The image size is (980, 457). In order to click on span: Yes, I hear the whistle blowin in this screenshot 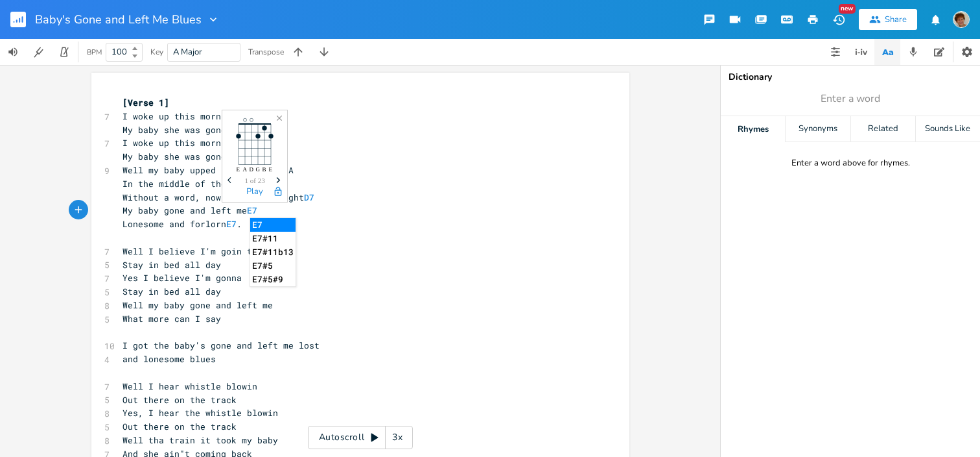, I will do `click(200, 413)`.